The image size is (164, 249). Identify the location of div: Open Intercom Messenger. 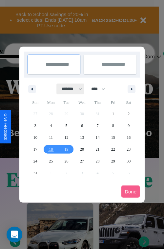
(14, 234).